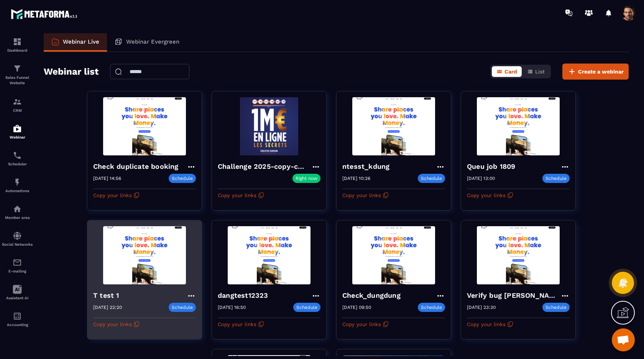 Image resolution: width=644 pixels, height=359 pixels. I want to click on p: Sales Funnel Website, so click(17, 80).